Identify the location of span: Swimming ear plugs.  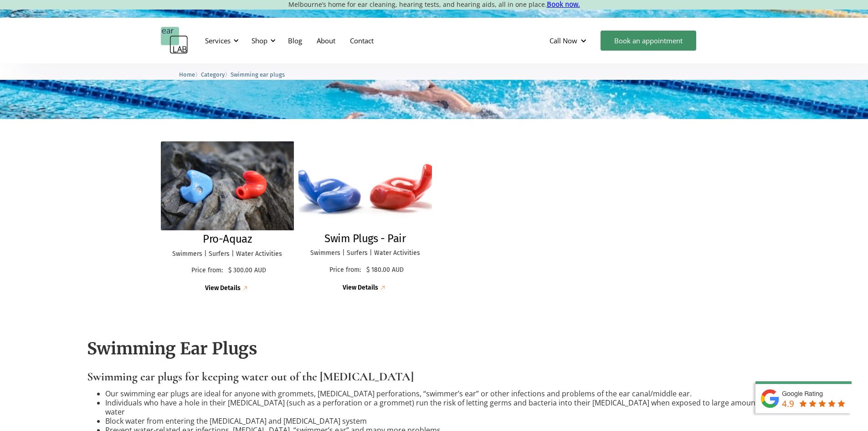
(257, 74).